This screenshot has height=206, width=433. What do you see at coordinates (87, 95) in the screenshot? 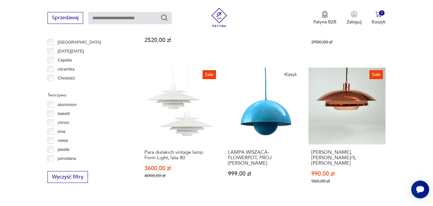
I see `p: Tworzywo` at bounding box center [87, 95].